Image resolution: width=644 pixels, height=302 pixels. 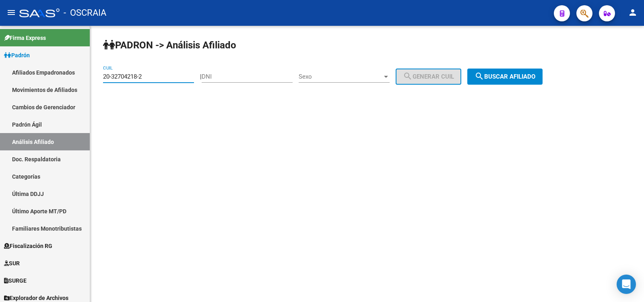 What do you see at coordinates (169, 45) in the screenshot?
I see `strong: PADRON -> Análisis Afiliado` at bounding box center [169, 45].